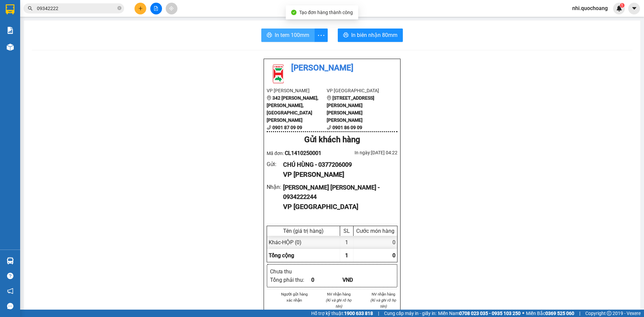  Describe the element at coordinates (299, 153) in the screenshot. I see `div: Mã đơn:` at that location.